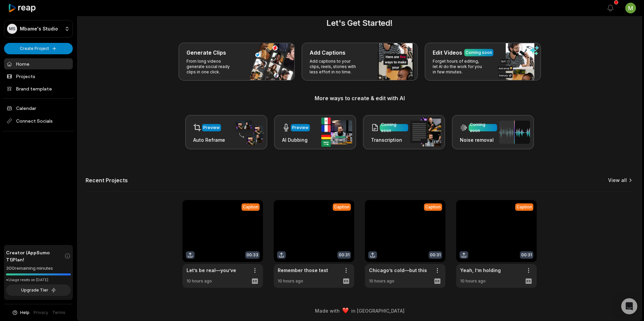 The height and width of the screenshot is (321, 644). I want to click on div: Open Intercom Messenger, so click(629, 306).